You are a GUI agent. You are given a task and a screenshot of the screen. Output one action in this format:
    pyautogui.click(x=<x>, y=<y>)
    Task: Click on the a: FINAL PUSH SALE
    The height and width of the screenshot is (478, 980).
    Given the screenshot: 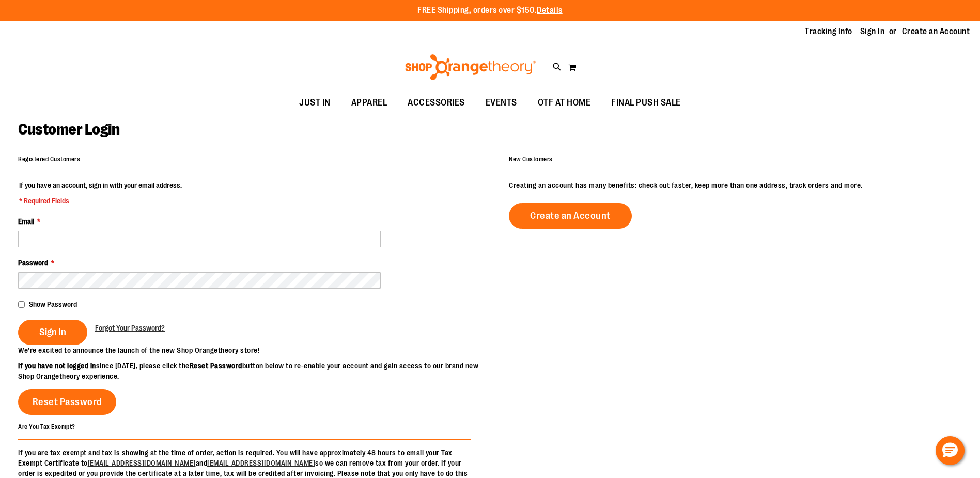 What is the action you would take?
    pyautogui.click(x=646, y=103)
    